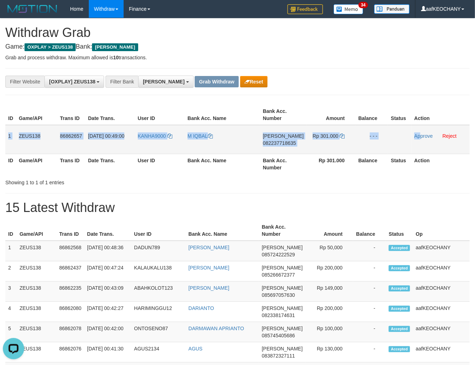 This screenshot has height=365, width=475. I want to click on div: Filter Bank, so click(122, 82).